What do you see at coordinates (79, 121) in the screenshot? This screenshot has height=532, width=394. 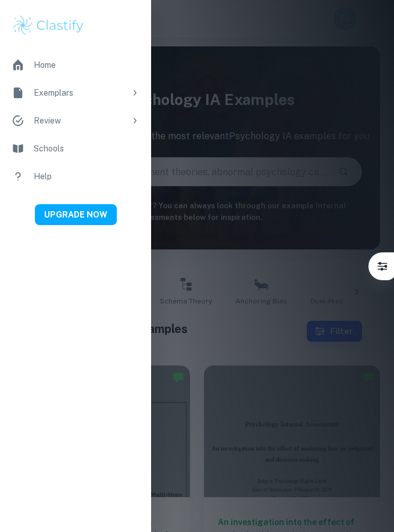 I see `div: Review` at bounding box center [79, 121].